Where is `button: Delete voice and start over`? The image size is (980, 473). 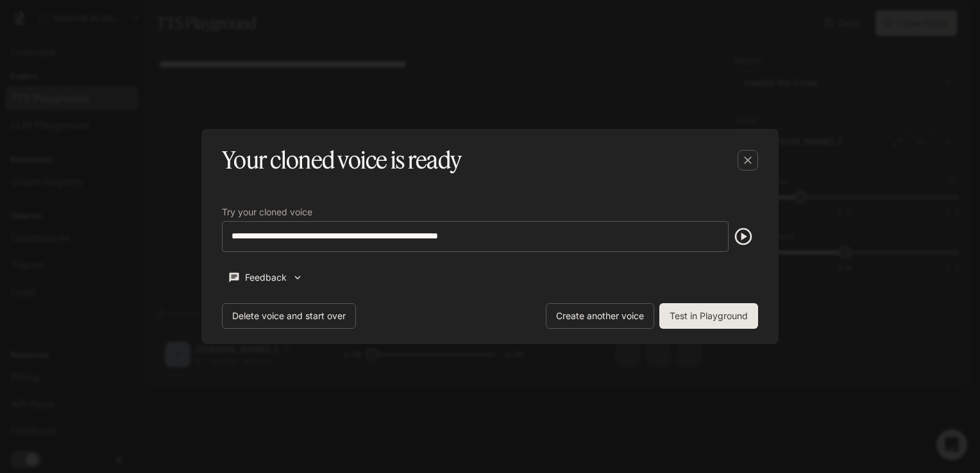
button: Delete voice and start over is located at coordinates (289, 316).